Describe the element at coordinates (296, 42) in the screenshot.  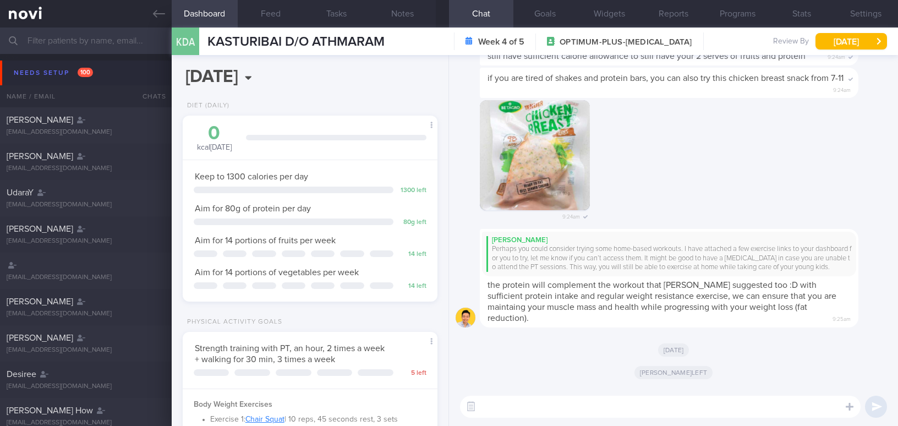
I see `span: KASTURIBAI D/O ATHMARAM` at that location.